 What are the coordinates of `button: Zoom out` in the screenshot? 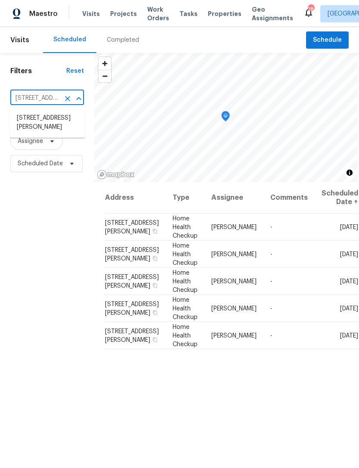 It's located at (105, 76).